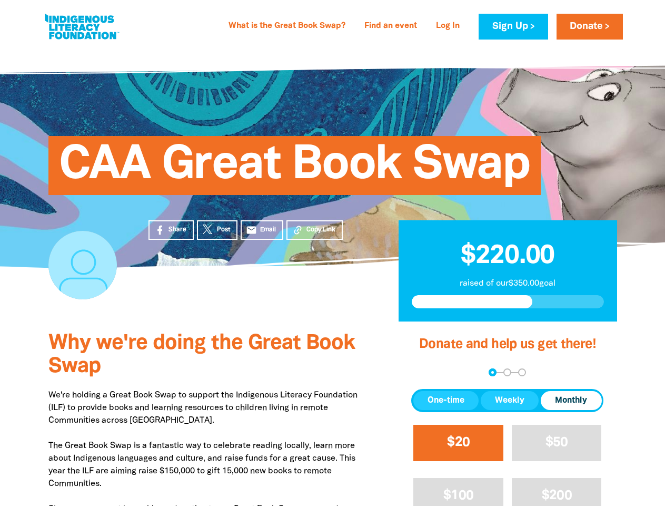  I want to click on a: Share, so click(171, 230).